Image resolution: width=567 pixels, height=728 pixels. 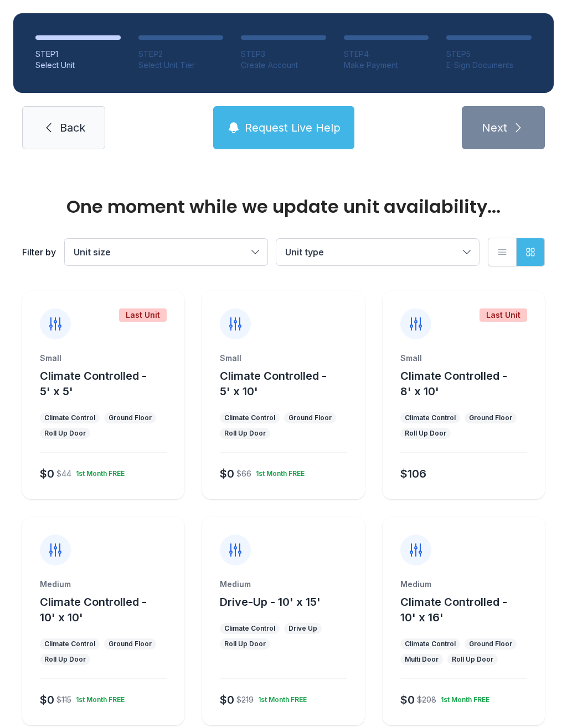 What do you see at coordinates (469, 610) in the screenshot?
I see `button: Climate Controlled - 10' x 16'` at bounding box center [469, 610].